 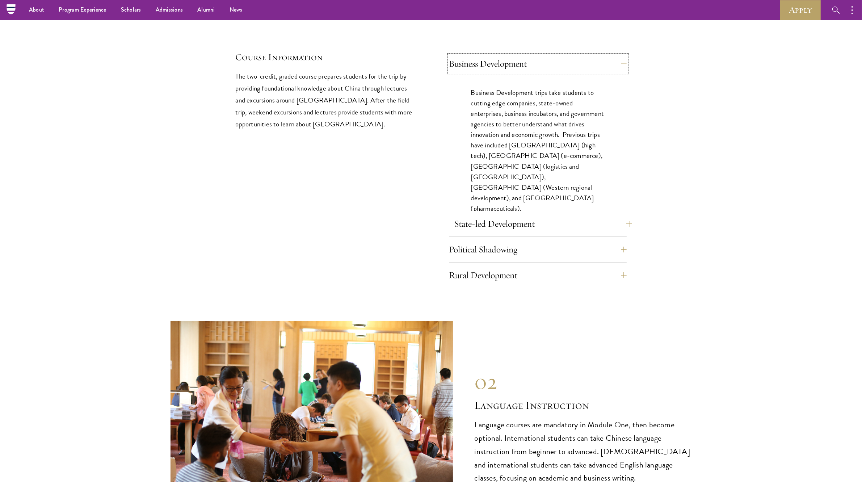 I want to click on button: Rural Development, so click(x=538, y=275).